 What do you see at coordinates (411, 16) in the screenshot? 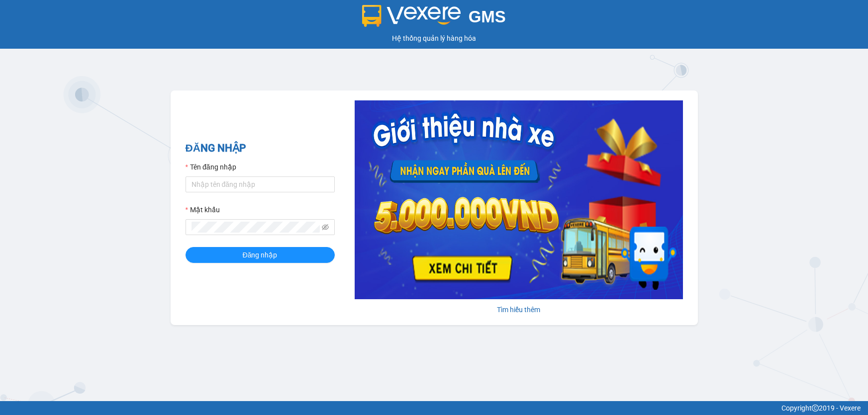
I see `img: logo 2` at bounding box center [411, 16].